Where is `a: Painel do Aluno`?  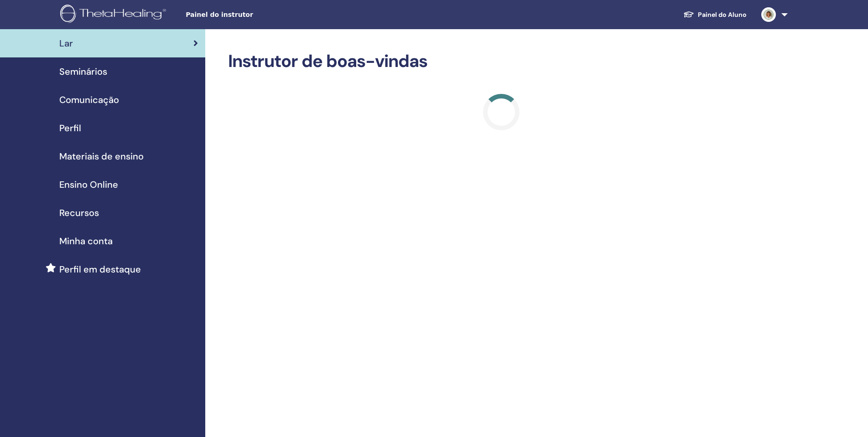
a: Painel do Aluno is located at coordinates (715, 15).